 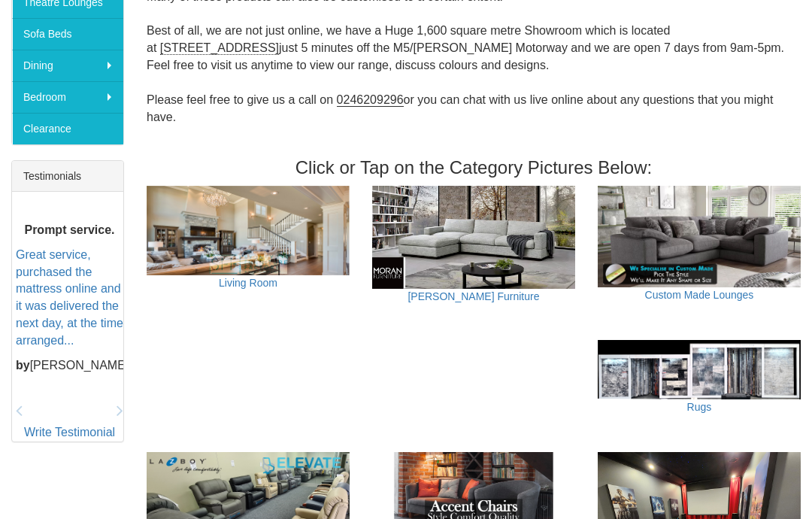 I want to click on a: Write Testimonial, so click(x=69, y=432).